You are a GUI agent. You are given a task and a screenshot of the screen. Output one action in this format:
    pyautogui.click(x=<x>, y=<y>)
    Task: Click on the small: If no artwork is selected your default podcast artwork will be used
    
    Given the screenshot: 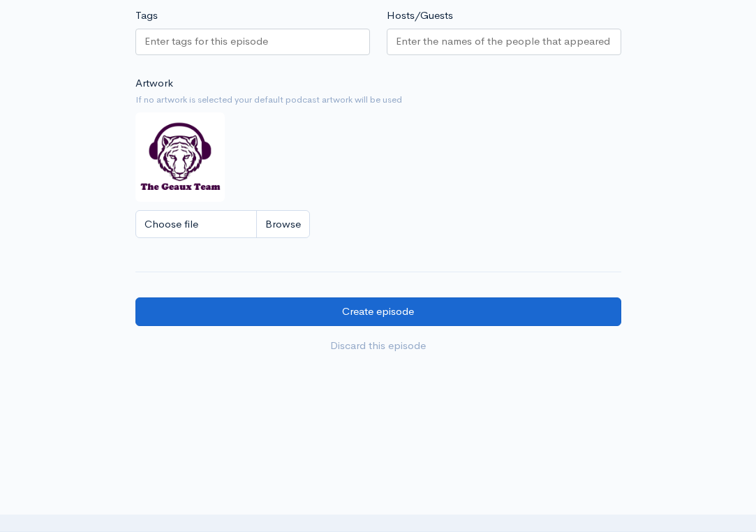 What is the action you would take?
    pyautogui.click(x=378, y=100)
    